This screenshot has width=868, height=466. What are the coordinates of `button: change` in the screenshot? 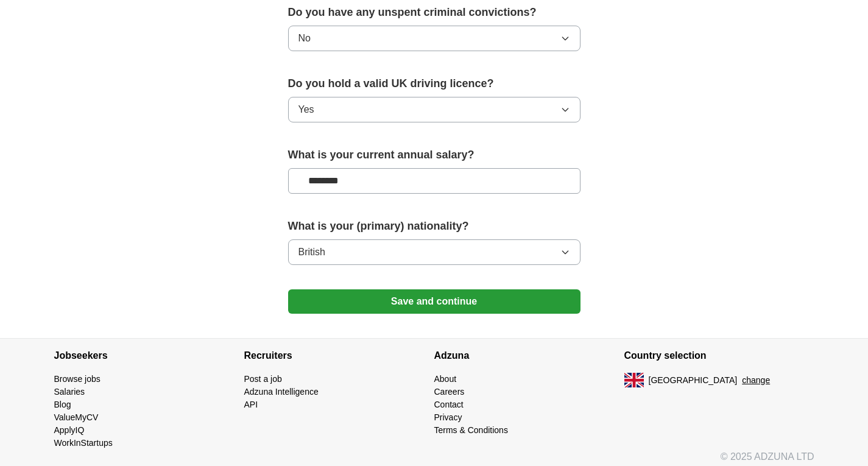 It's located at (756, 380).